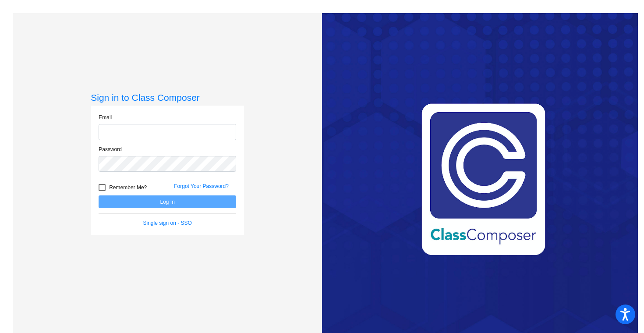 The height and width of the screenshot is (333, 644). What do you see at coordinates (167, 97) in the screenshot?
I see `h3: Sign in to Class Composer` at bounding box center [167, 97].